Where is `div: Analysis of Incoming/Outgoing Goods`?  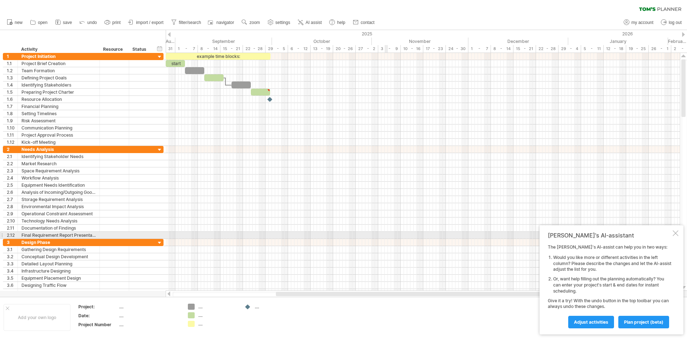
div: Analysis of Incoming/Outgoing Goods is located at coordinates (59, 192).